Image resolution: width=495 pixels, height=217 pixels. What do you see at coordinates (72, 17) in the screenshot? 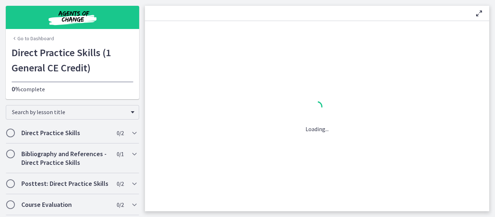
I see `img: Agents of Change Social Work Test Prep` at bounding box center [72, 17].